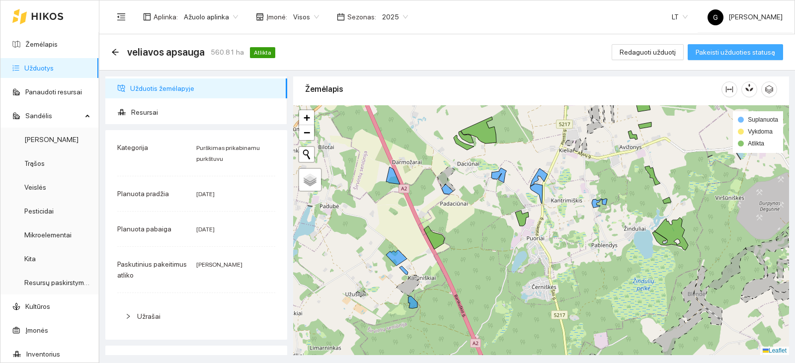  What do you see at coordinates (679, 17) in the screenshot?
I see `span: LT` at bounding box center [679, 17].